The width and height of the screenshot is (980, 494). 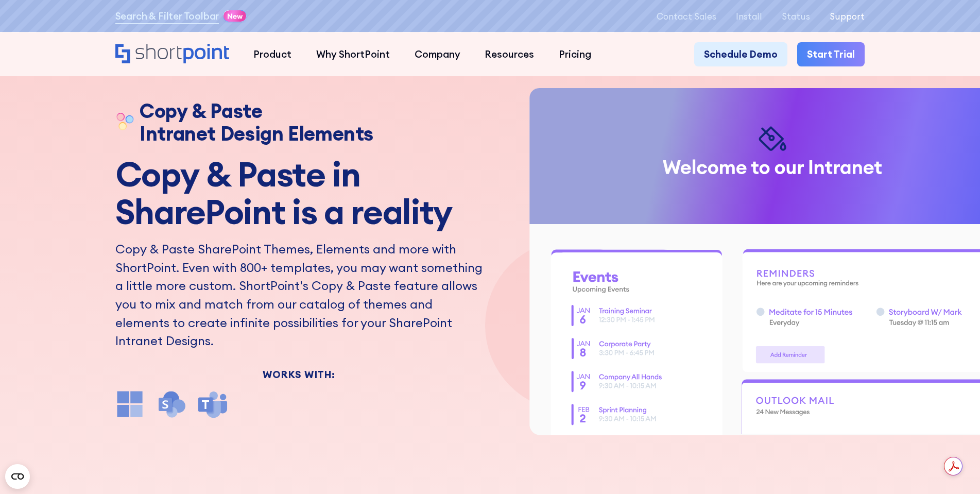 I want to click on a: Install, so click(x=749, y=16).